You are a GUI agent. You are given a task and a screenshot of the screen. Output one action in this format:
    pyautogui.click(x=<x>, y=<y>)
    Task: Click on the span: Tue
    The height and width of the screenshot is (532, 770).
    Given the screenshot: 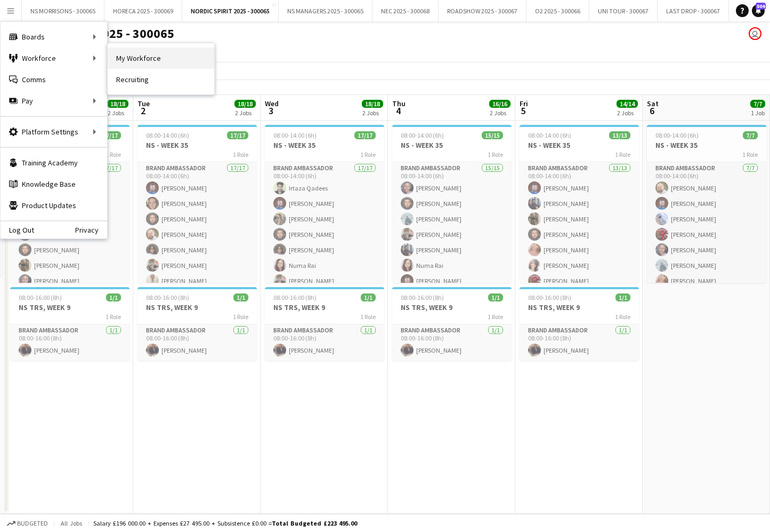 What is the action you would take?
    pyautogui.click(x=143, y=103)
    